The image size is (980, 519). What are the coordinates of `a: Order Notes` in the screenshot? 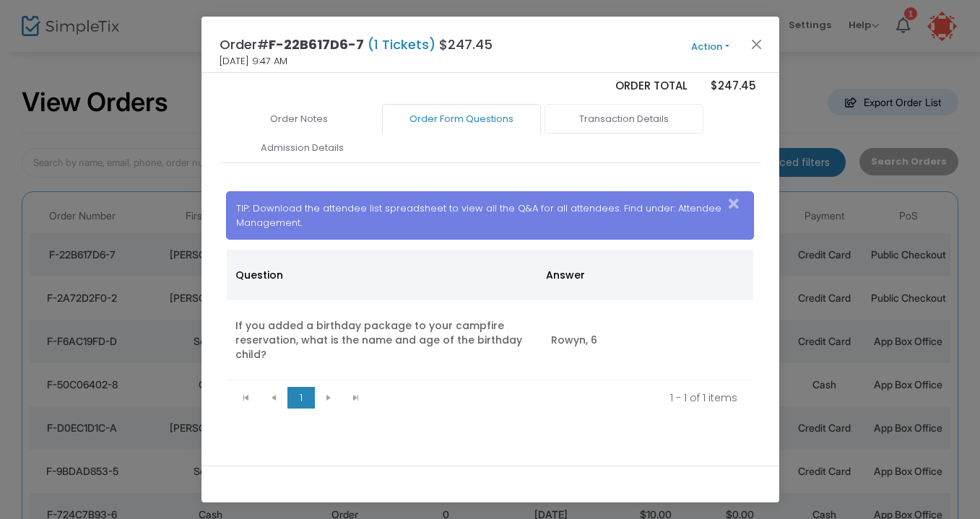 It's located at (299, 120).